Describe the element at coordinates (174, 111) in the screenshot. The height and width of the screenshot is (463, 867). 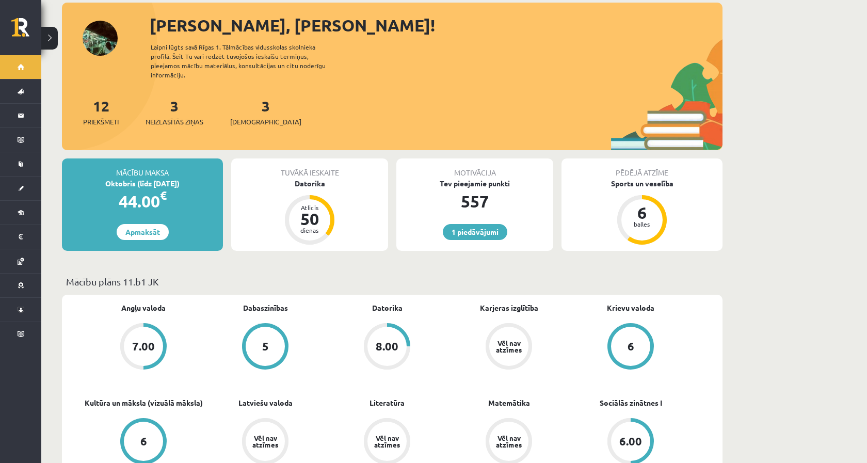
I see `a: 3Neizlasītās ziņas` at that location.